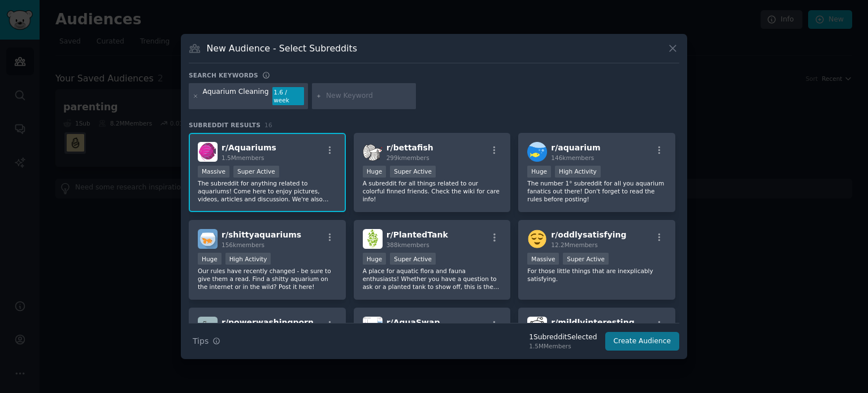  I want to click on p: For those little things that are inexplicably satisfying., so click(597, 275).